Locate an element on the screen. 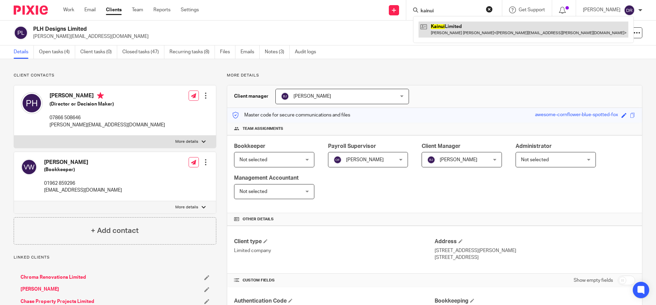 The image size is (656, 305). a: Clients is located at coordinates (114, 10).